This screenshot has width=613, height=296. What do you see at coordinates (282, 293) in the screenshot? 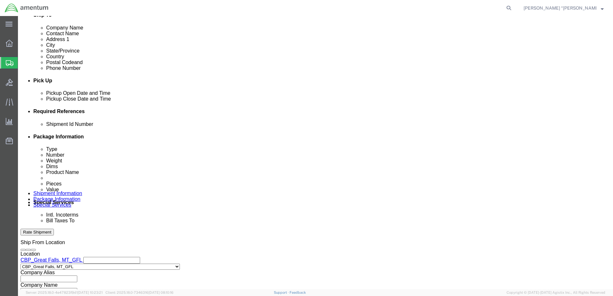
I see `a: Support` at bounding box center [282, 293].